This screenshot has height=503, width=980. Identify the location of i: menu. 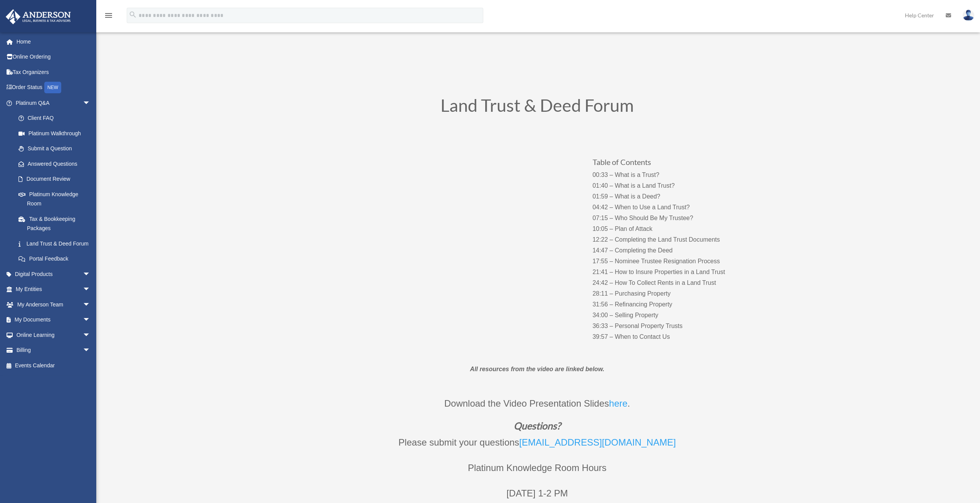
(109, 15).